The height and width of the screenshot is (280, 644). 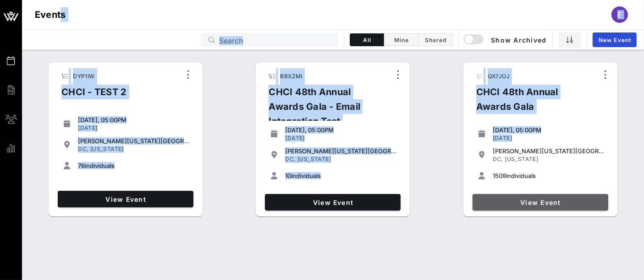 I want to click on h1: Events, so click(x=51, y=14).